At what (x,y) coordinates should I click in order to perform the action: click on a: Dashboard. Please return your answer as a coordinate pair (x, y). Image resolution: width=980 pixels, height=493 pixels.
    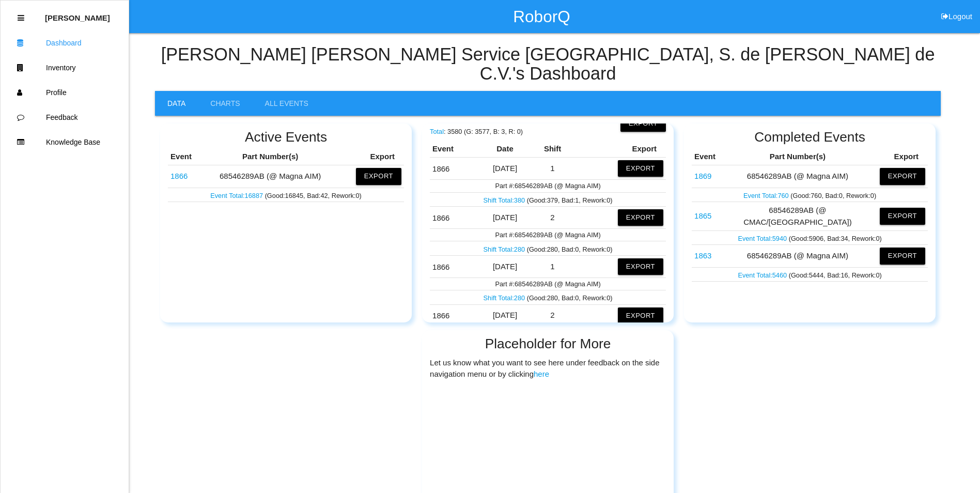
    Looking at the image, I should click on (65, 43).